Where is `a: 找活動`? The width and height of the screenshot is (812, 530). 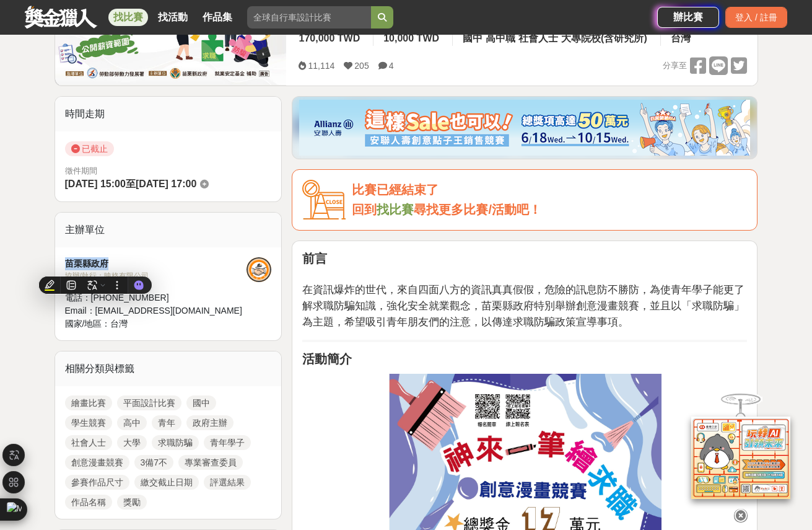
a: 找活動 is located at coordinates (173, 17).